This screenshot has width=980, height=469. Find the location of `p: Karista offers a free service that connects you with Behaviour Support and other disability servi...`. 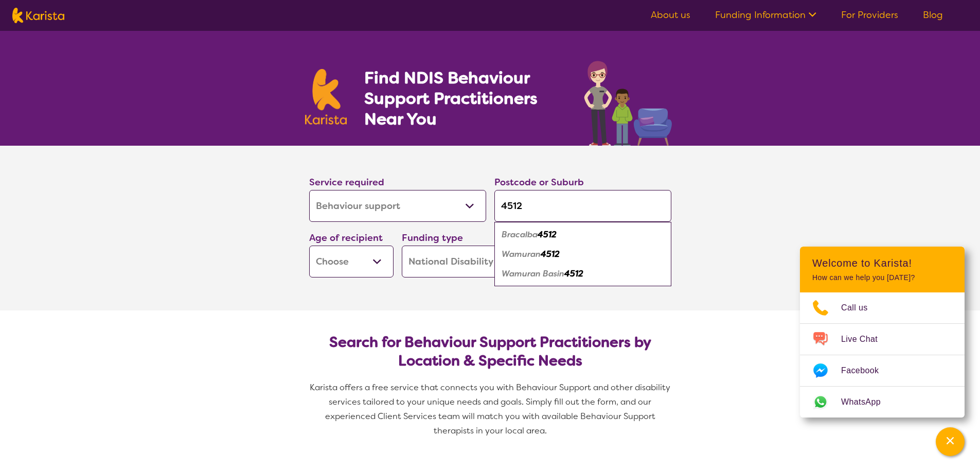

p: Karista offers a free service that connects you with Behaviour Support and other disability servi... is located at coordinates (490, 409).